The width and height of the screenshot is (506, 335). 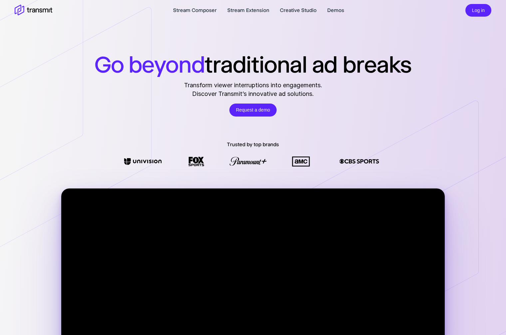 I want to click on a: Stream Extension, so click(x=249, y=10).